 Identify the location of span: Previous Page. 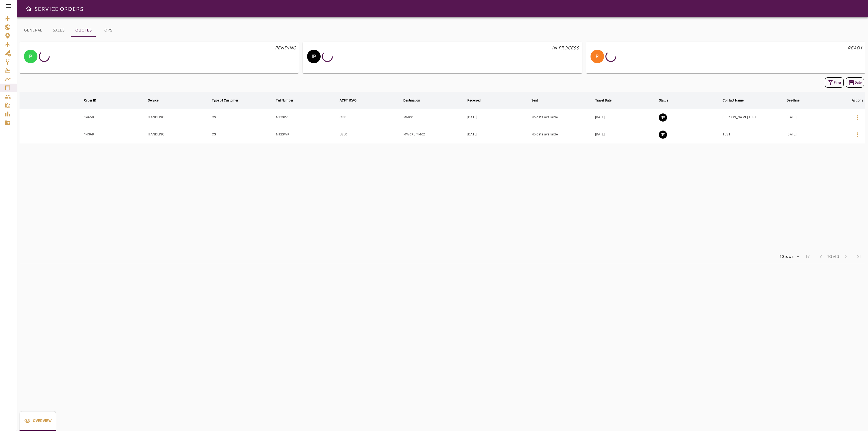
(821, 257).